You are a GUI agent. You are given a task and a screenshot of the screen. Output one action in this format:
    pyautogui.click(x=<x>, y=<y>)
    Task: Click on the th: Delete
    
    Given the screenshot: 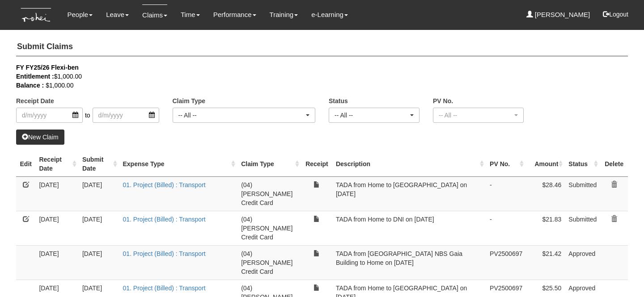 What is the action you would take?
    pyautogui.click(x=614, y=164)
    